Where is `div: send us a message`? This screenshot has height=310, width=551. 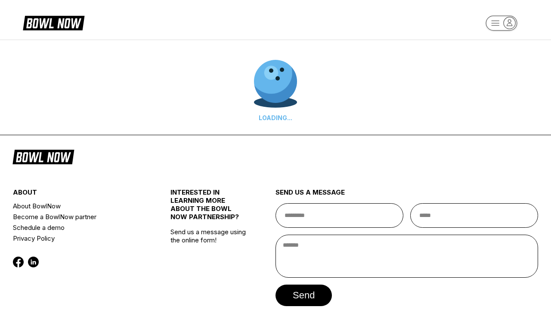 div: send us a message is located at coordinates (407, 195).